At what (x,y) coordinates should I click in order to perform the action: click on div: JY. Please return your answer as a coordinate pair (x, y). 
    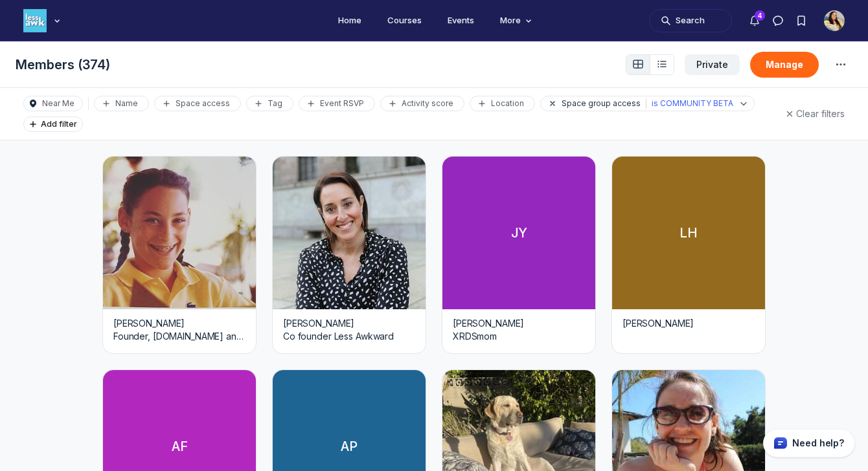
    Looking at the image, I should click on (518, 233).